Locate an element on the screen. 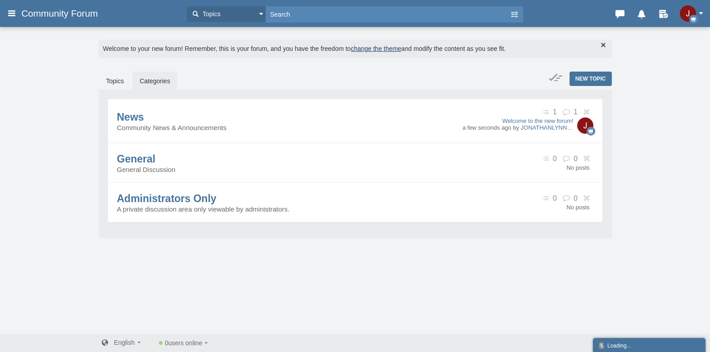 The height and width of the screenshot is (352, 710). span: Administrators Only is located at coordinates (167, 199).